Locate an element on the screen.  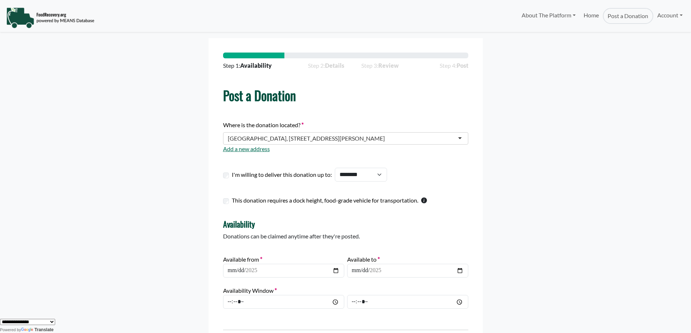
label: Where is the donation located? is located at coordinates (263, 125).